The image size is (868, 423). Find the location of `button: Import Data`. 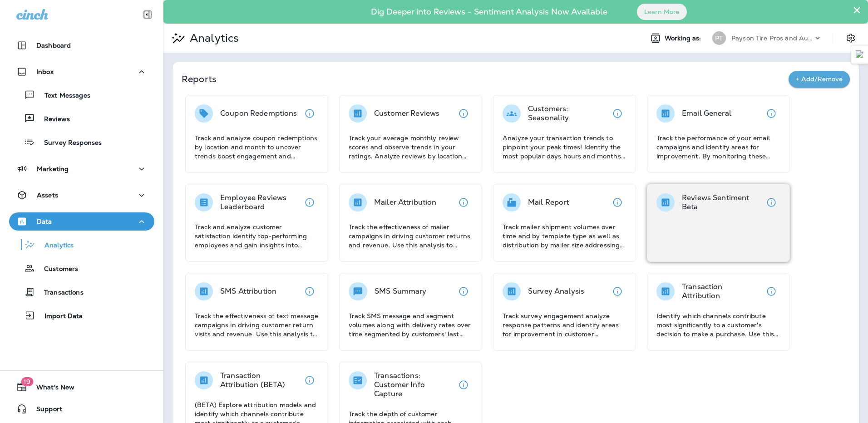

button: Import Data is located at coordinates (82, 315).